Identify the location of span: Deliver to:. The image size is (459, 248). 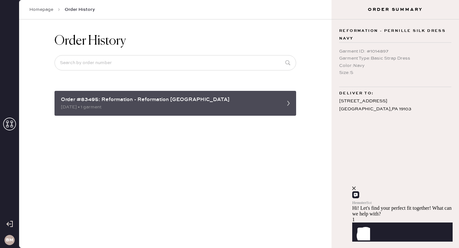
(356, 93).